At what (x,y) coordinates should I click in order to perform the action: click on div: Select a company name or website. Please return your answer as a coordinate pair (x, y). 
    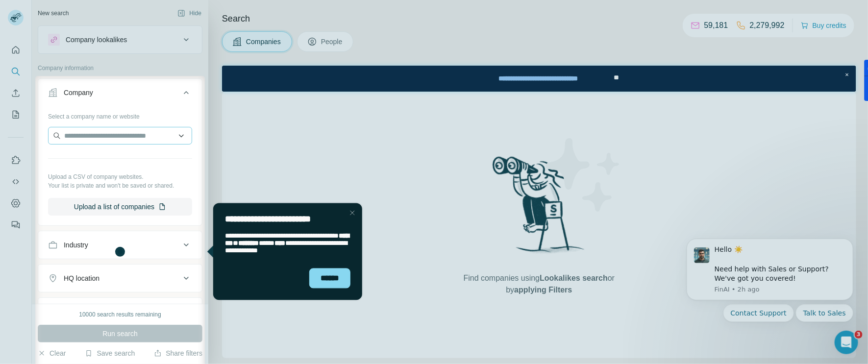
    Looking at the image, I should click on (120, 115).